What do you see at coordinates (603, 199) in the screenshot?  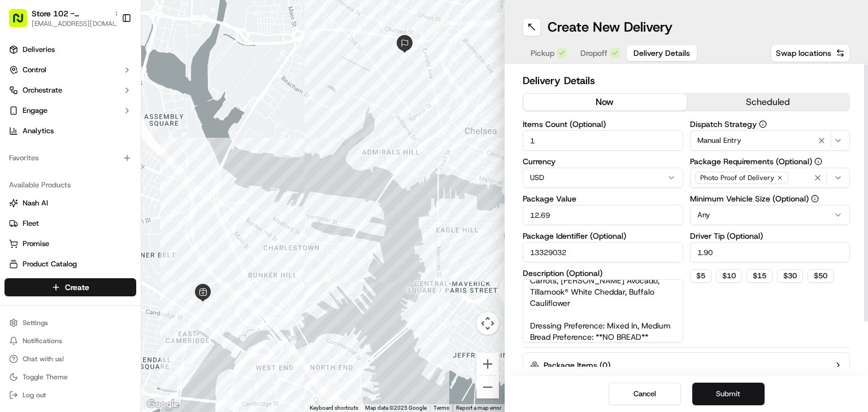 I see `label: Package Value` at bounding box center [603, 199].